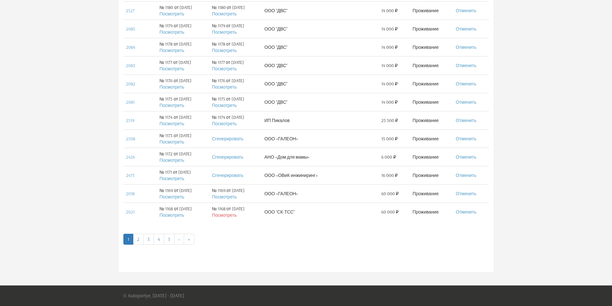 This screenshot has height=306, width=612. Describe the element at coordinates (130, 11) in the screenshot. I see `a: 2527` at that location.